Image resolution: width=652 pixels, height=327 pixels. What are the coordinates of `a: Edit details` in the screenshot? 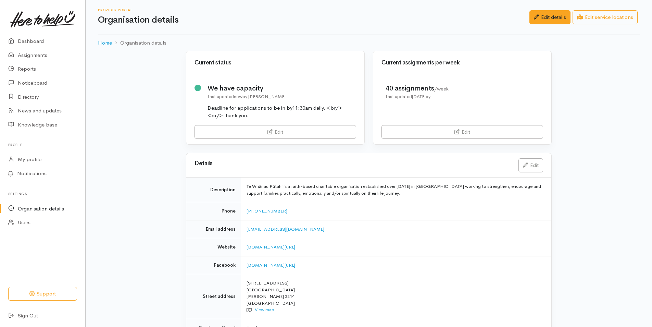 It's located at (550, 17).